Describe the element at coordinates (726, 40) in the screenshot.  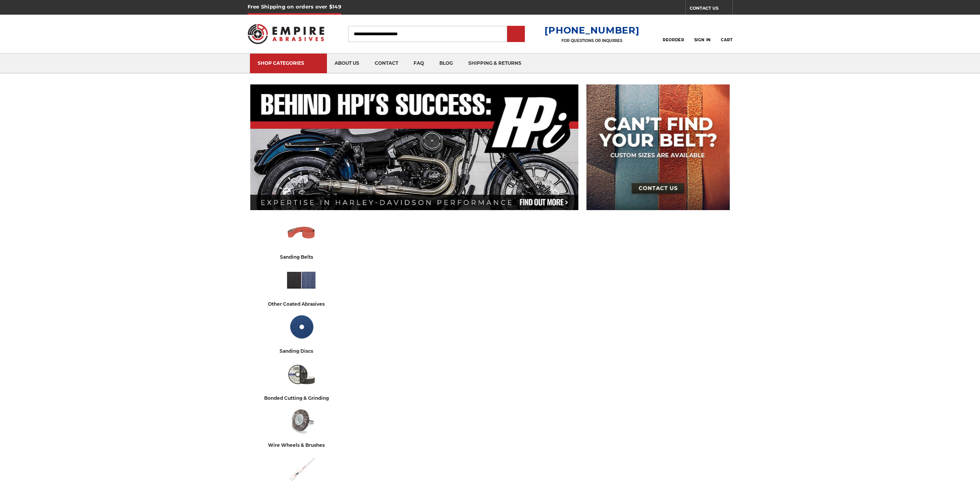
I see `span: Cart` at that location.